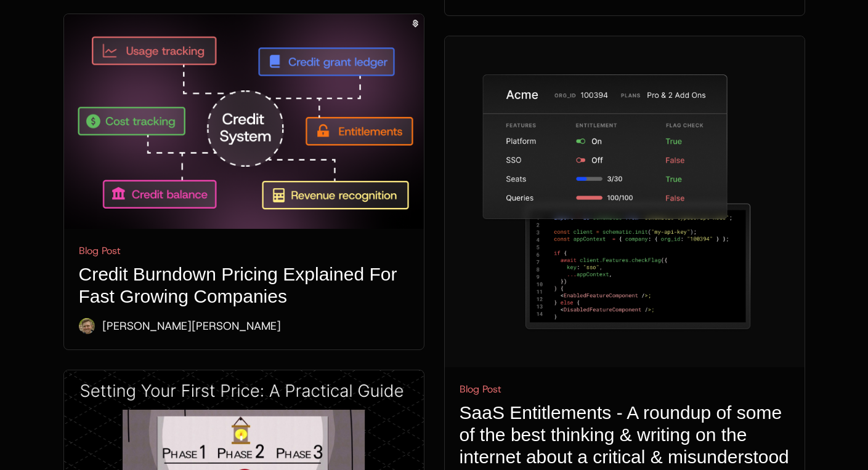 The height and width of the screenshot is (470, 868). Describe the element at coordinates (244, 181) in the screenshot. I see `a: Pillar - Credits BuilderBlog PostCredit Burndown Pricing Explained For Fast Growing CompaniesRyan...` at that location.